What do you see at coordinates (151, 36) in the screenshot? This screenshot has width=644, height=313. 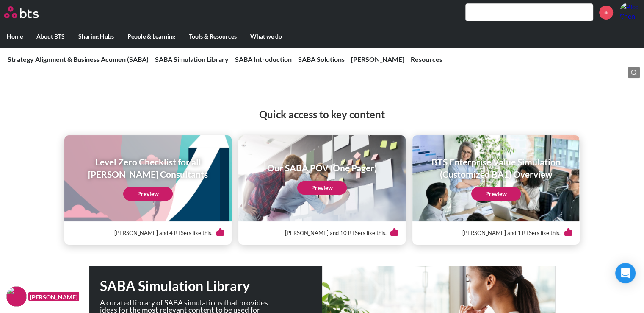 I see `label: People & Learning` at bounding box center [151, 36].